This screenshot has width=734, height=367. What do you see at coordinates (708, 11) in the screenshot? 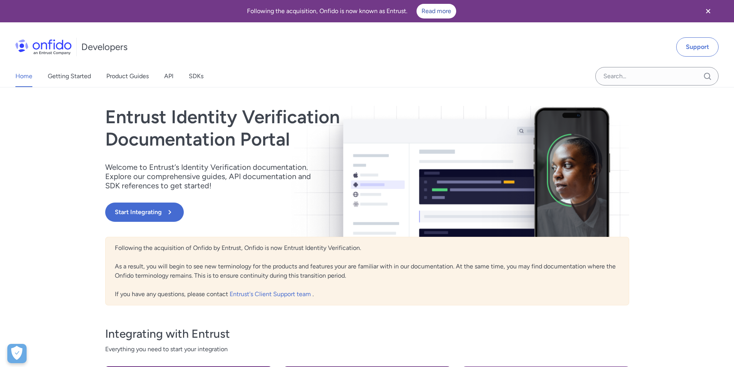
I see `button: Close banner` at bounding box center [708, 11].